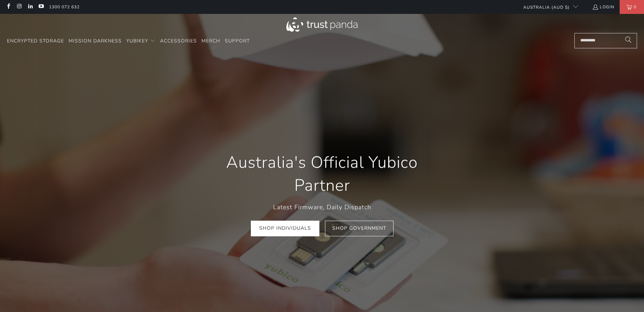 The height and width of the screenshot is (312, 644). I want to click on span: Accessories, so click(179, 41).